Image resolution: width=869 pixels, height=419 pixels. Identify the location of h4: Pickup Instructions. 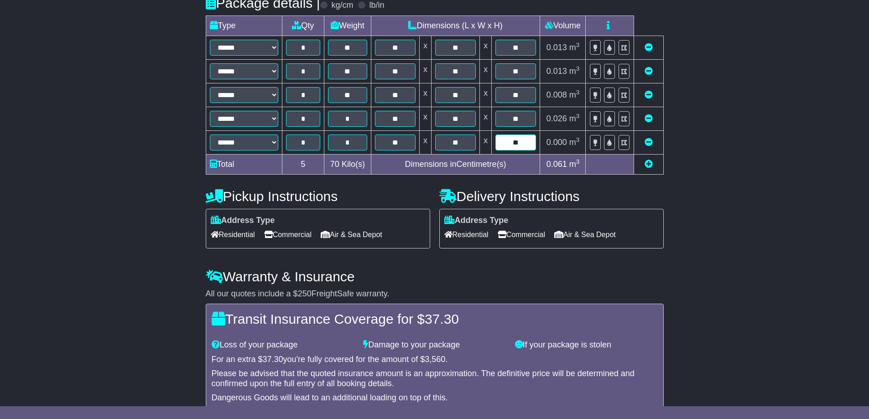
(318, 196).